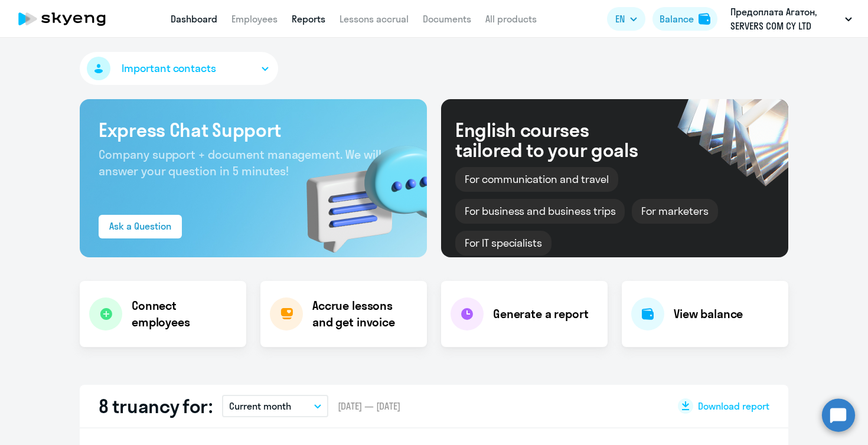  I want to click on div: Ask a Question, so click(140, 226).